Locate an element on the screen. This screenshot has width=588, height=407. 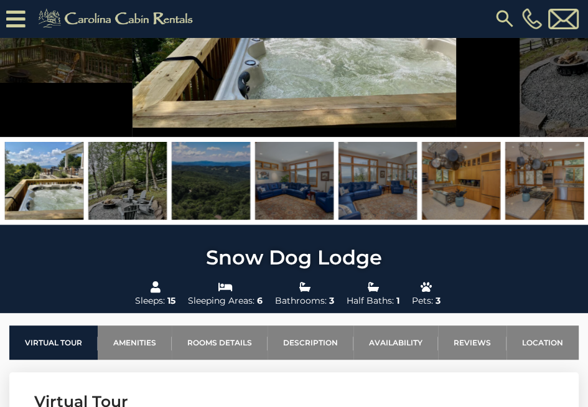
img: 163275120 is located at coordinates (461, 180).